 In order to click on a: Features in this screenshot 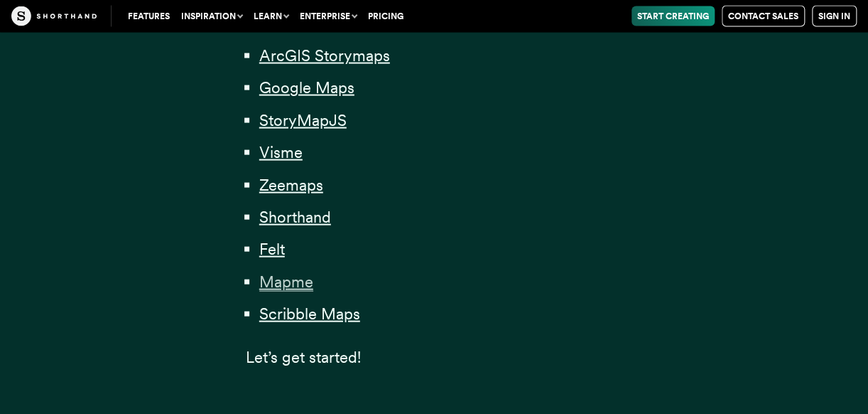, I will do `click(148, 17)`.